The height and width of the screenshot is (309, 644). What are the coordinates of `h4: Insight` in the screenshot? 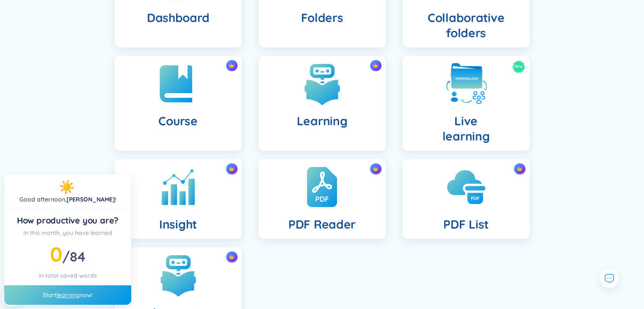 It's located at (178, 224).